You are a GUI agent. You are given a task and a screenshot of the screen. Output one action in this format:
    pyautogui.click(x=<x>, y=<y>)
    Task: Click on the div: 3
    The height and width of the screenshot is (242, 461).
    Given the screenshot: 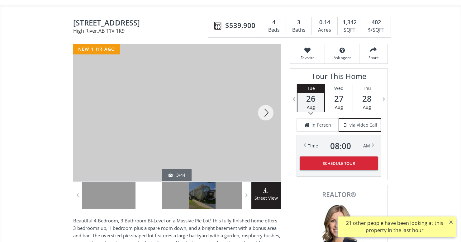 What is the action you would take?
    pyautogui.click(x=299, y=22)
    